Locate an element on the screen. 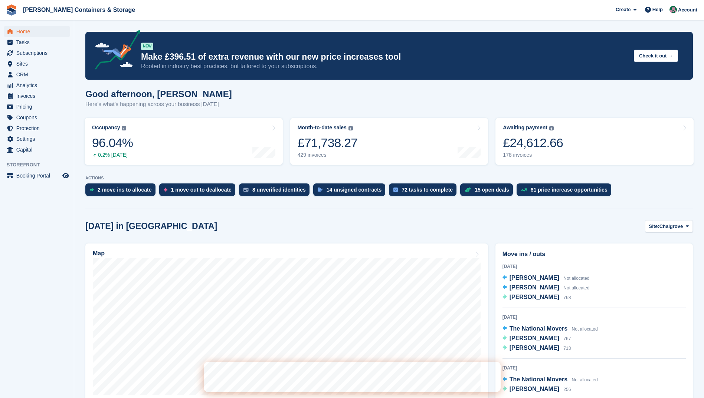 The height and width of the screenshot is (398, 704). span: 767 is located at coordinates (567, 339).